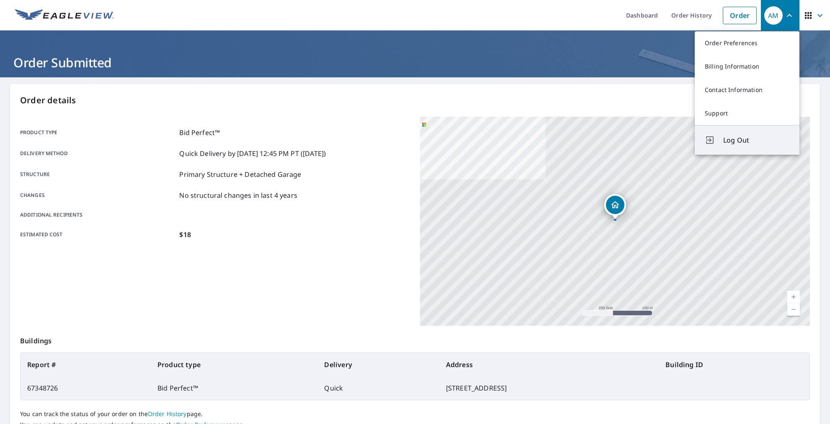 Image resolution: width=830 pixels, height=424 pixels. Describe the element at coordinates (98, 175) in the screenshot. I see `p: Structure` at that location.